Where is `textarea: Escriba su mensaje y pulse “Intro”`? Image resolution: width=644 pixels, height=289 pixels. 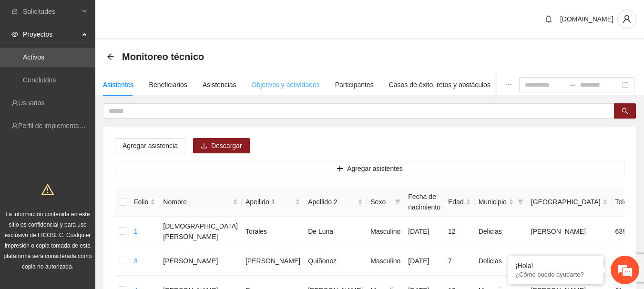 textarea: Escriba su mensaje y pulse “Intro” is located at coordinates (93, 206).